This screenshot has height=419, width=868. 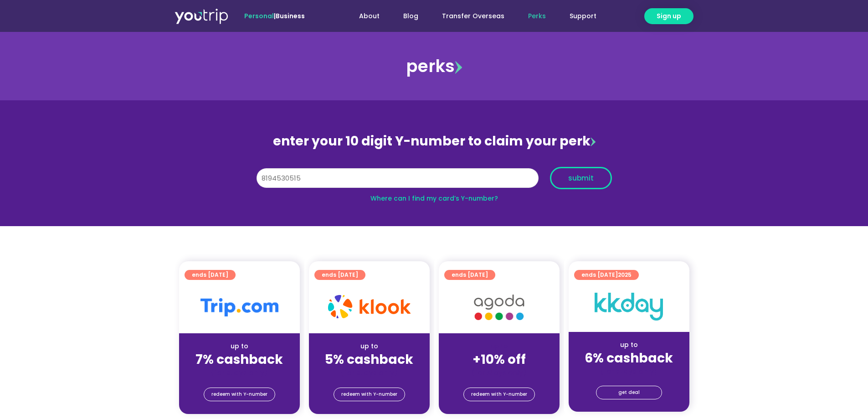 What do you see at coordinates (583, 16) in the screenshot?
I see `a: Support` at bounding box center [583, 16].